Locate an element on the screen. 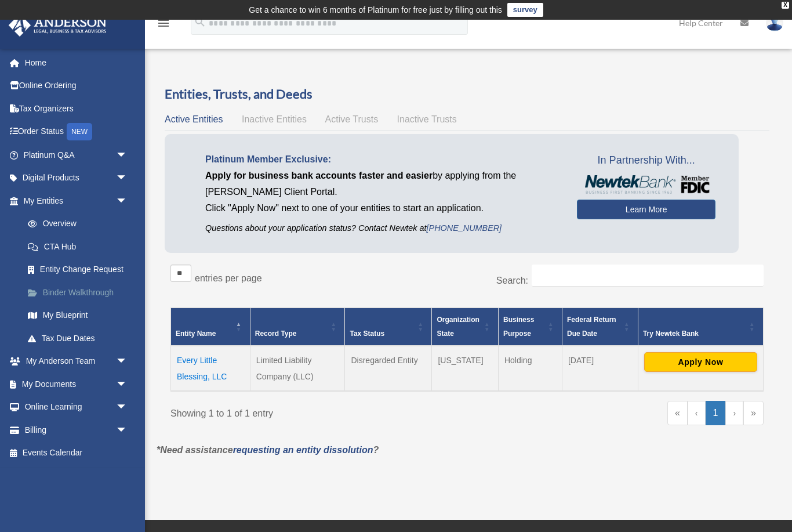  span: Federal Return Due Date is located at coordinates (591, 327).